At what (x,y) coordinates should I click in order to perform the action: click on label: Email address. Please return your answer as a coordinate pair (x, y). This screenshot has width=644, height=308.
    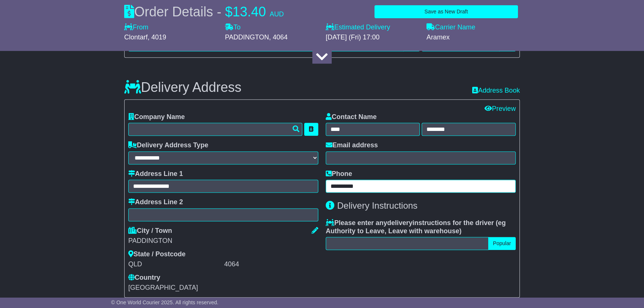
    Looking at the image, I should click on (352, 145).